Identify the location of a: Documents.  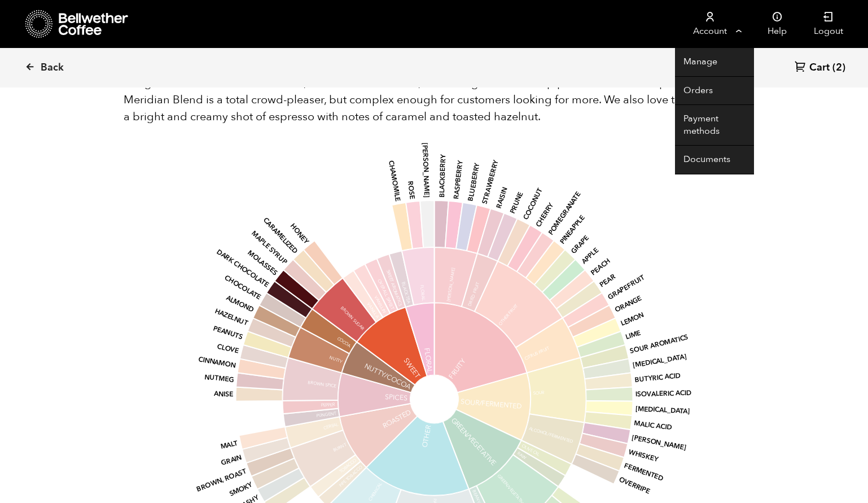
(715, 160).